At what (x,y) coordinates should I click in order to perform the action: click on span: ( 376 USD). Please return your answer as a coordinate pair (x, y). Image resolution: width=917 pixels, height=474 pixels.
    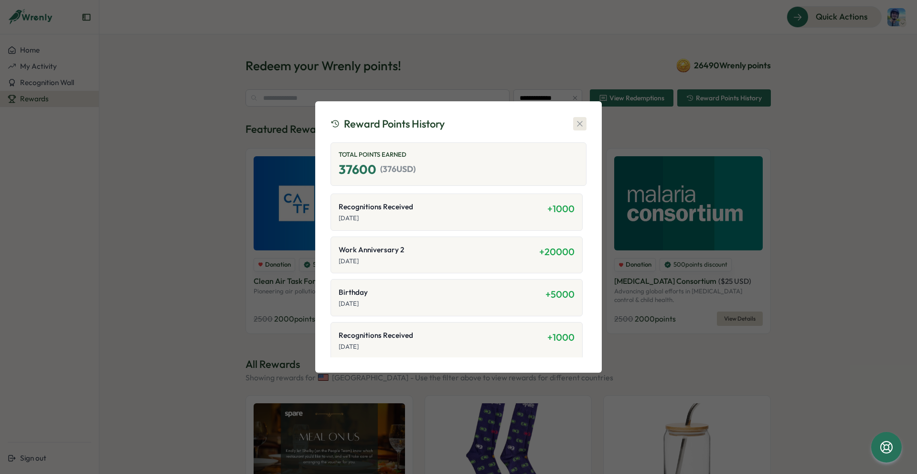
    Looking at the image, I should click on (398, 169).